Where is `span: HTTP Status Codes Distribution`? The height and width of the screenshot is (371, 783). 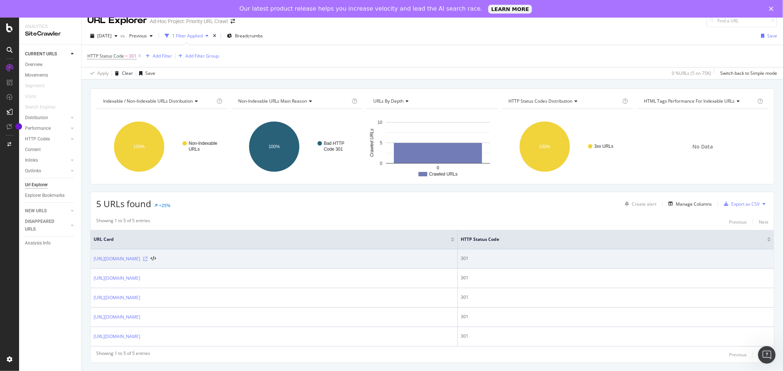 span: HTTP Status Codes Distribution is located at coordinates (541, 101).